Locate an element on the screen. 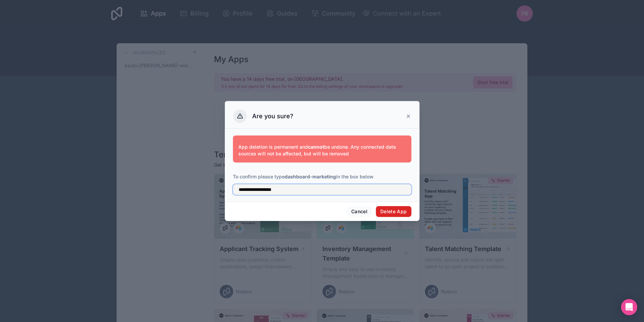 The image size is (644, 322). button: Delete App is located at coordinates (393, 211).